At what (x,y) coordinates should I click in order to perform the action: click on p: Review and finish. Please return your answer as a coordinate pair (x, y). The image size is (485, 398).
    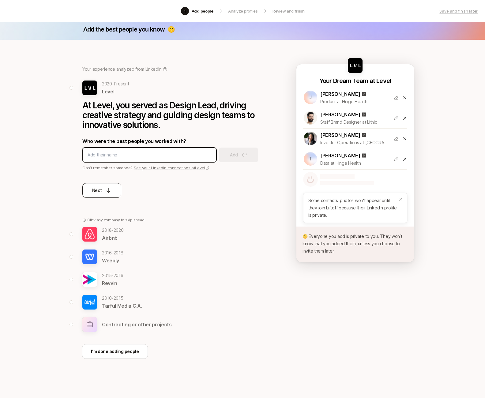
    Looking at the image, I should click on (288, 11).